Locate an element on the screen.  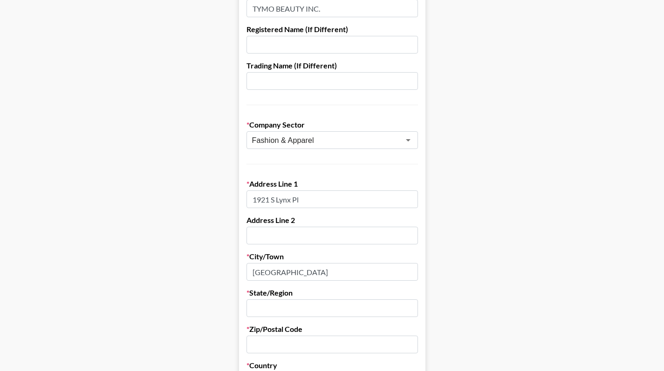
label: Zip/Postal Code is located at coordinates (332, 329).